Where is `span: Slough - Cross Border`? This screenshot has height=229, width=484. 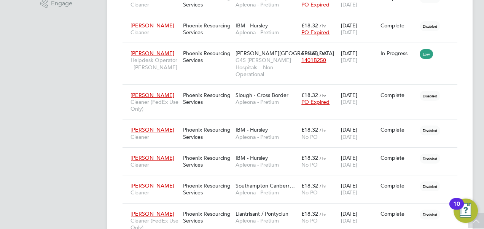
span: Slough - Cross Border is located at coordinates (262, 95).